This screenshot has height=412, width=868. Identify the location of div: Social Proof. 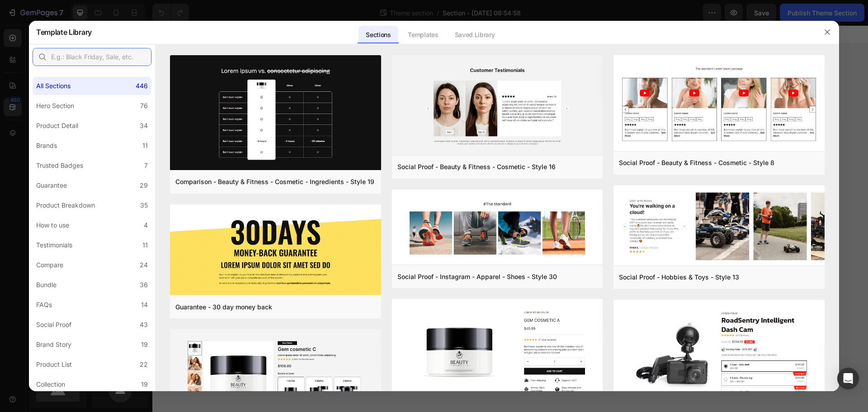
(54, 325).